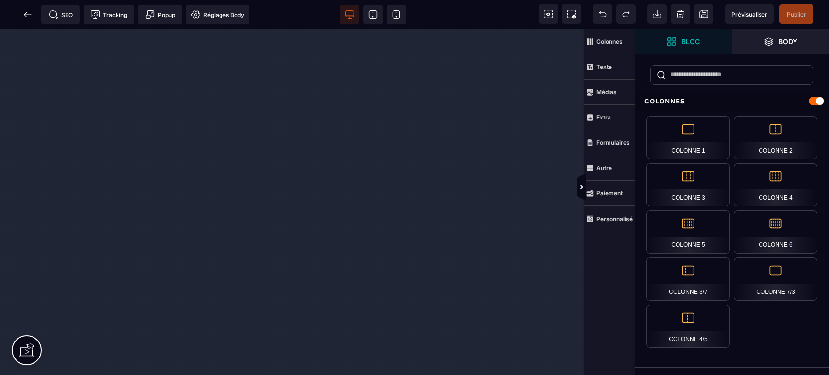  What do you see at coordinates (373, 15) in the screenshot?
I see `span: Voir tablette` at bounding box center [373, 15].